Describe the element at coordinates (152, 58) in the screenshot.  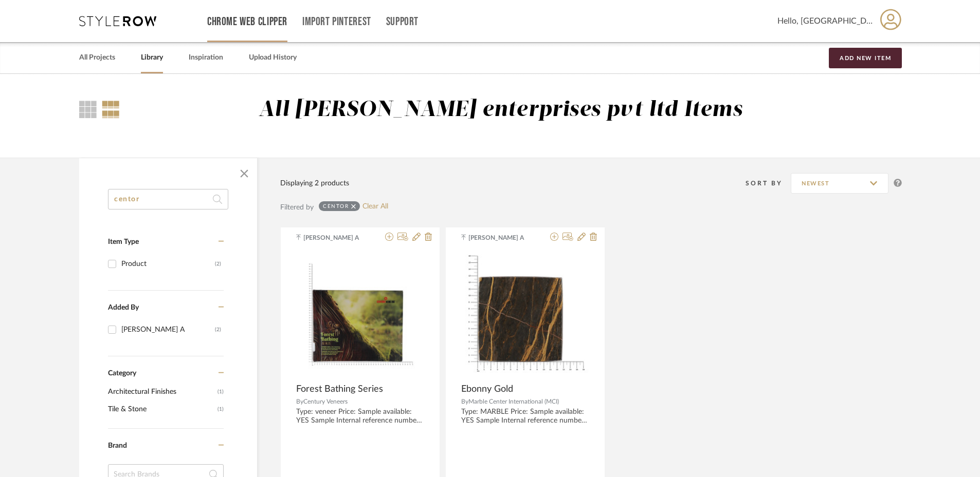
I see `a: Library` at that location.